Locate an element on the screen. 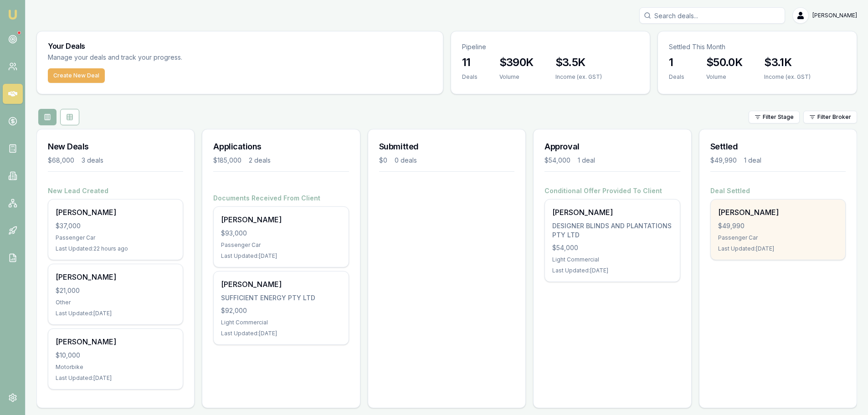 This screenshot has width=868, height=415. button: Create New Deal is located at coordinates (76, 76).